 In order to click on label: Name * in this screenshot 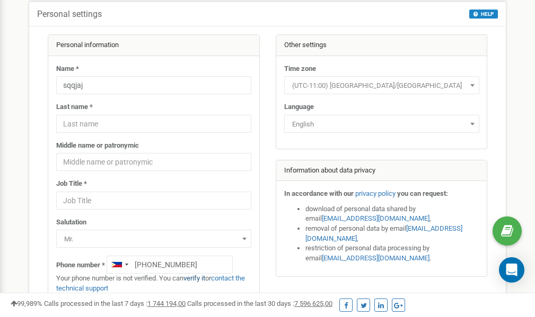, I will do `click(67, 69)`.